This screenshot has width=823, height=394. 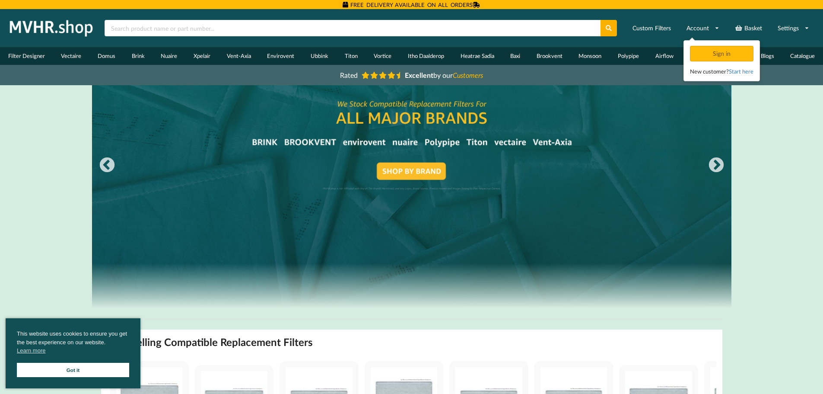 I want to click on a: Rated Excellentby ourCustomers, so click(x=412, y=75).